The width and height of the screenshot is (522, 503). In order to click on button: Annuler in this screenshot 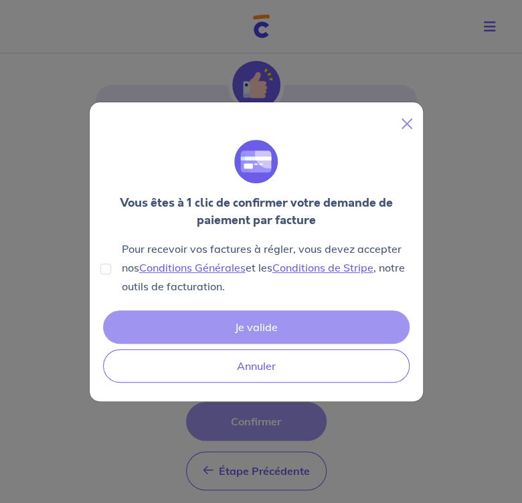, I will do `click(256, 366)`.